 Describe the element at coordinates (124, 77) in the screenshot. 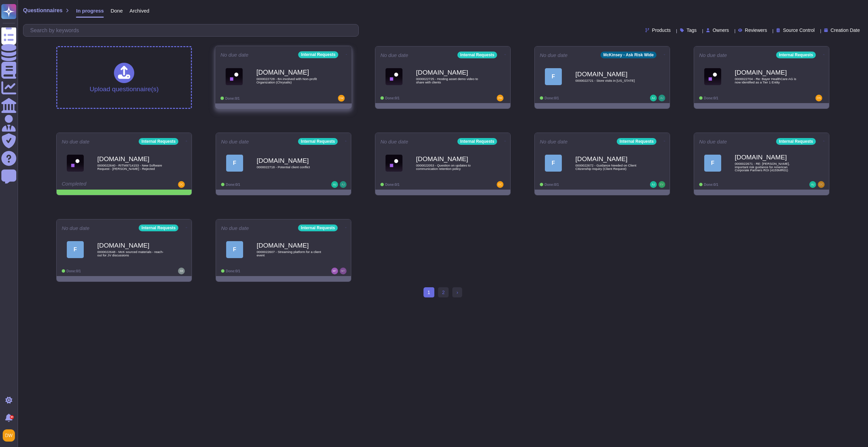

I see `div: Upload questionnaire(s)` at that location.